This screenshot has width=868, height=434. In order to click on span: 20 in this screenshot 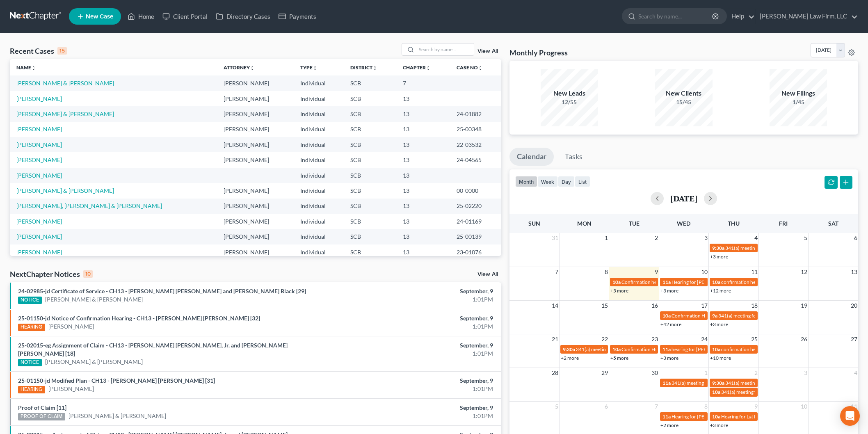, I will do `click(854, 305)`.